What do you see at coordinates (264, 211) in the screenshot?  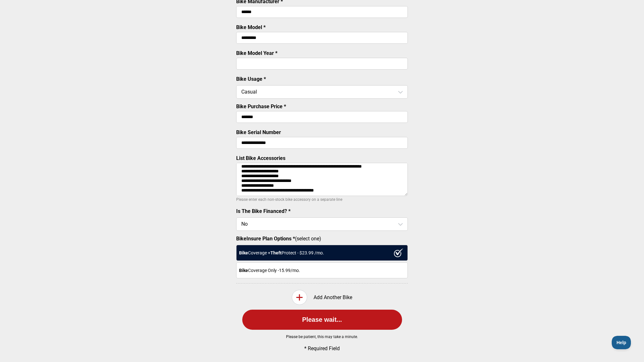 I see `label: Is The Bike Financed? *` at bounding box center [264, 211].